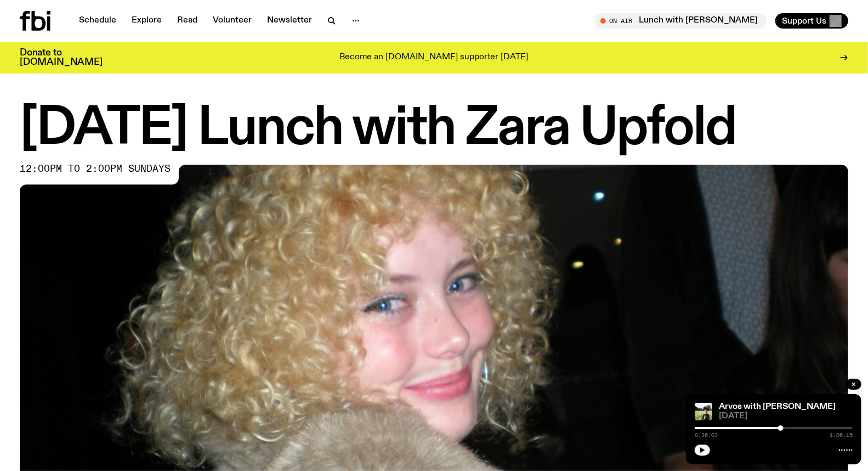 The height and width of the screenshot is (471, 868). I want to click on a: Bri is smiling and wearing a black t-shirt. She is standing in front of a lush, green field. Ther..., so click(703, 411).